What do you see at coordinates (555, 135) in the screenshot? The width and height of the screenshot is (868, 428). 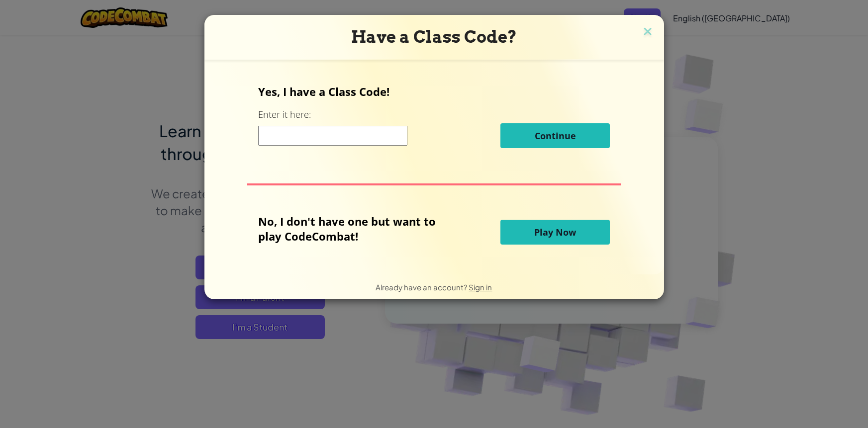 I see `span: Continue` at bounding box center [555, 135].